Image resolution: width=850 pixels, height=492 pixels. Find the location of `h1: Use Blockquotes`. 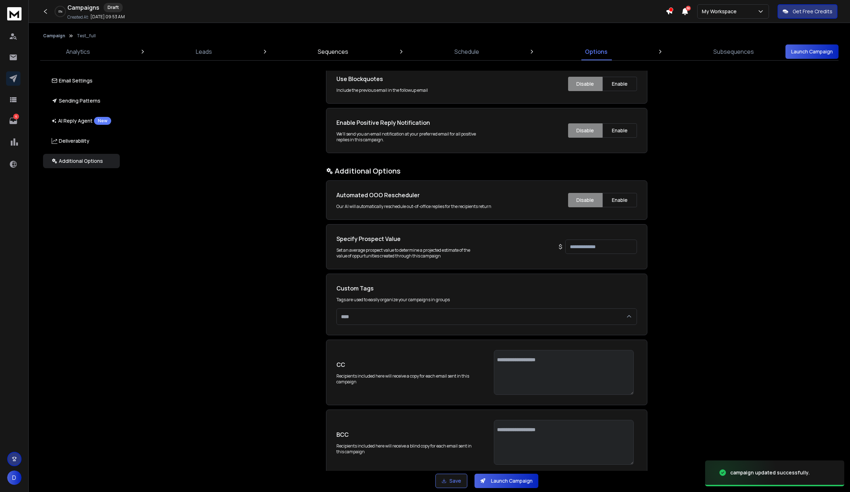

h1: Use Blockquotes is located at coordinates (408, 79).